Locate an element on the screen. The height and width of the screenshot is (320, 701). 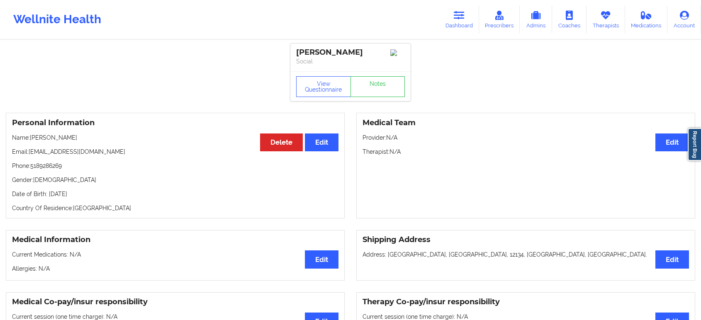
a: Prescribers is located at coordinates (499, 19).